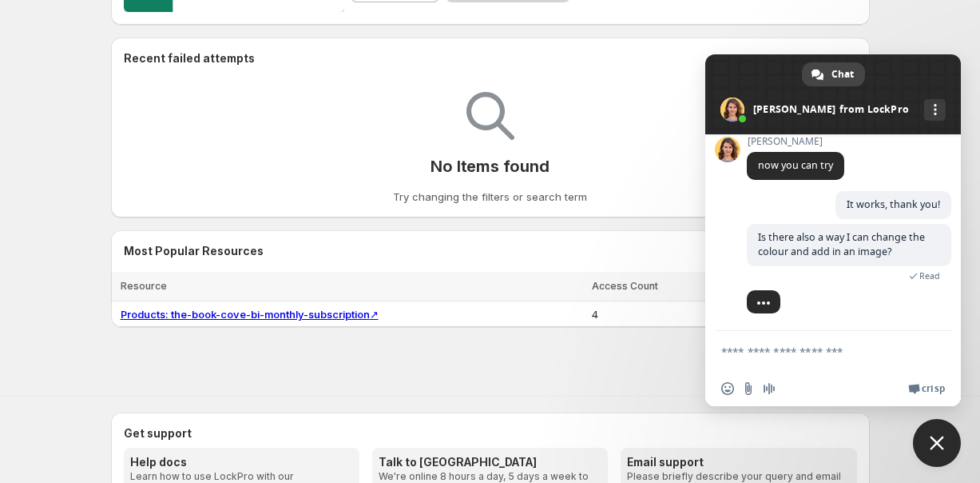 Image resolution: width=980 pixels, height=483 pixels. What do you see at coordinates (843, 74) in the screenshot?
I see `span: Chat` at bounding box center [843, 74].